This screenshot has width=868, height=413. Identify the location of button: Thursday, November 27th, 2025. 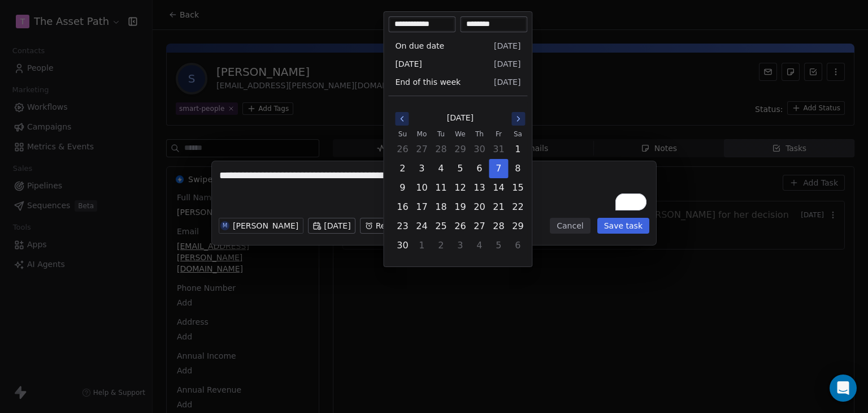
(479, 226).